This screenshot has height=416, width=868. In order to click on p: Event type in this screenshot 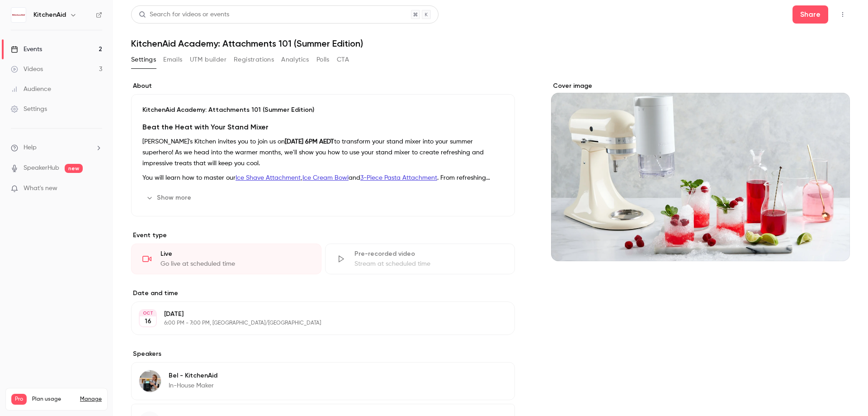, I will do `click(323, 235)`.